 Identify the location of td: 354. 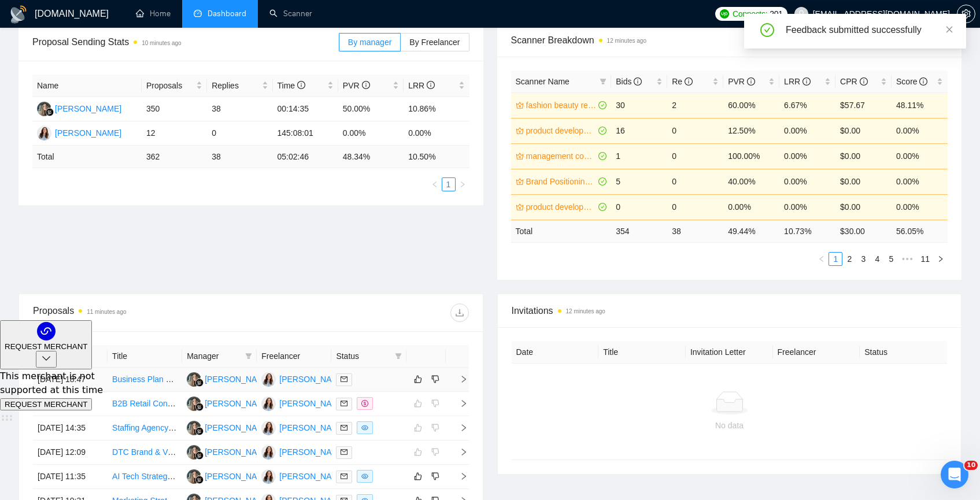
(639, 231).